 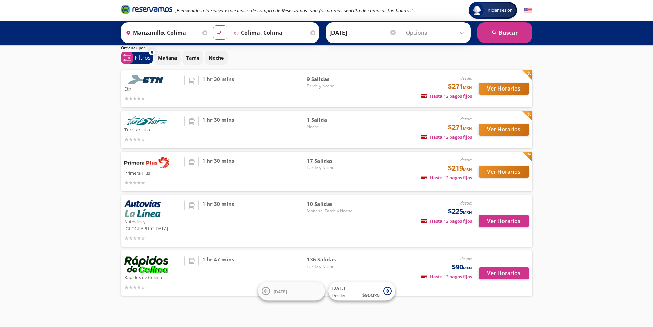 What do you see at coordinates (528, 10) in the screenshot?
I see `button: English` at bounding box center [528, 10].